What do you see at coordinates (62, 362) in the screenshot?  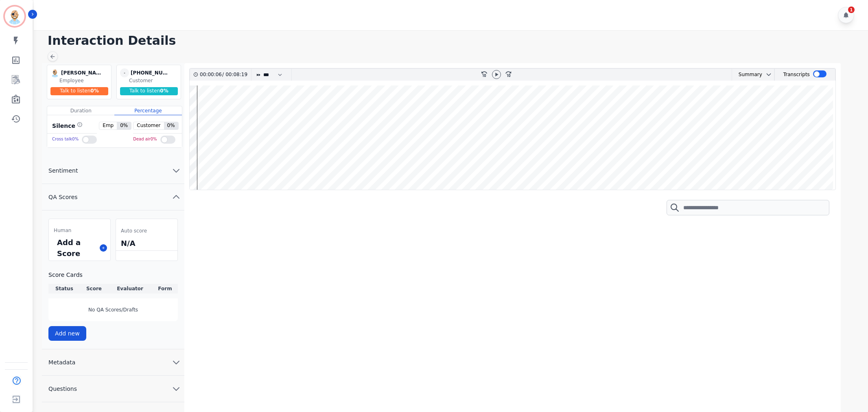 I see `span: Metadata` at bounding box center [62, 362].